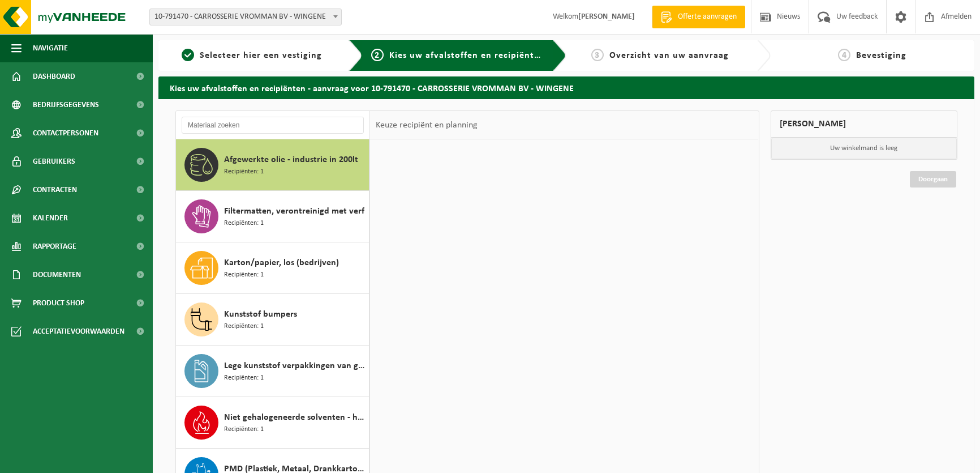 Image resolution: width=980 pixels, height=473 pixels. I want to click on span: 1, so click(188, 55).